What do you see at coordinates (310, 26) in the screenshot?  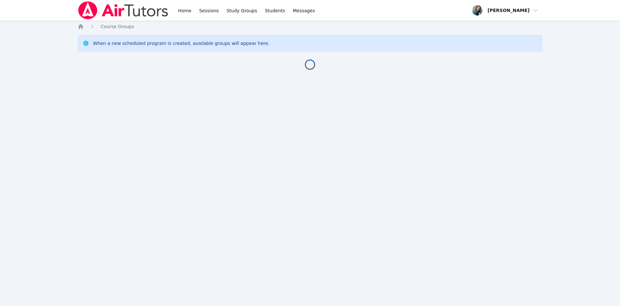 I see `nav: Breadcrumb` at bounding box center [310, 26].